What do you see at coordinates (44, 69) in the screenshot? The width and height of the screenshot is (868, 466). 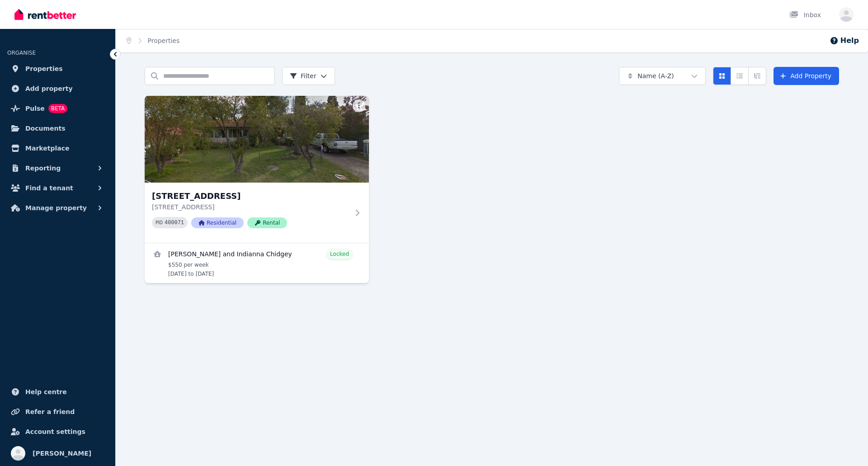 I see `span: Properties` at bounding box center [44, 69].